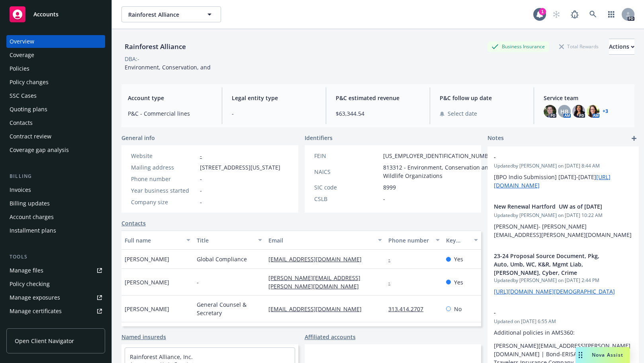 The image size is (644, 363). I want to click on a: Start snowing, so click(557, 14).